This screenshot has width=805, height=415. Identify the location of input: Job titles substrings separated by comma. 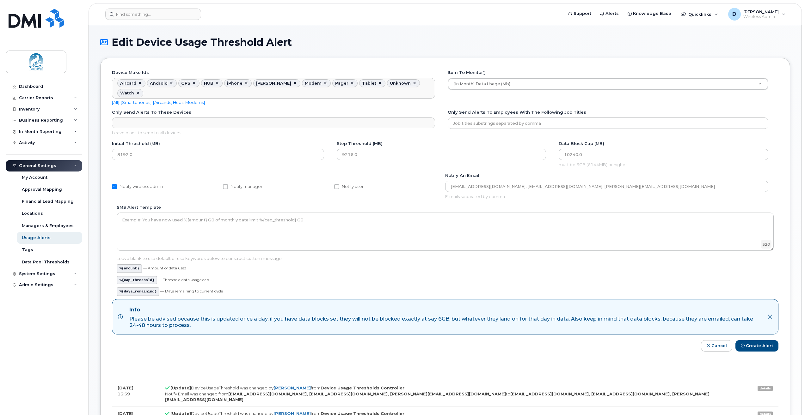
(608, 123).